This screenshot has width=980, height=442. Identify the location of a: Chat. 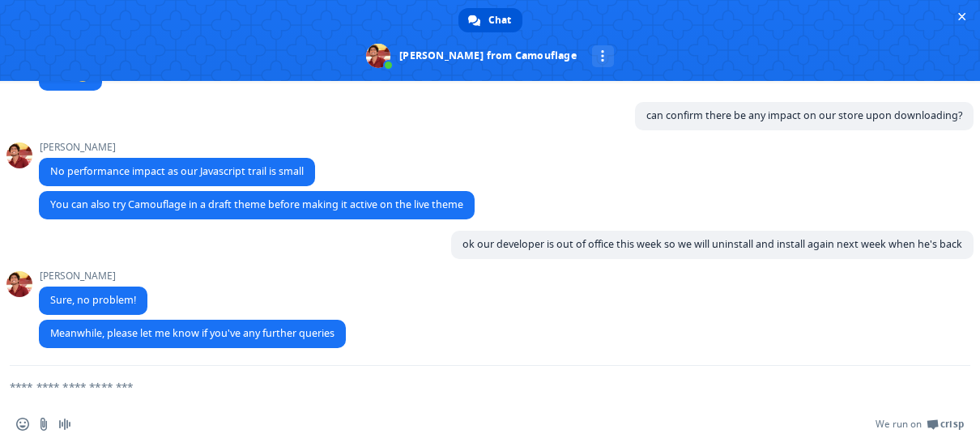
(490, 20).